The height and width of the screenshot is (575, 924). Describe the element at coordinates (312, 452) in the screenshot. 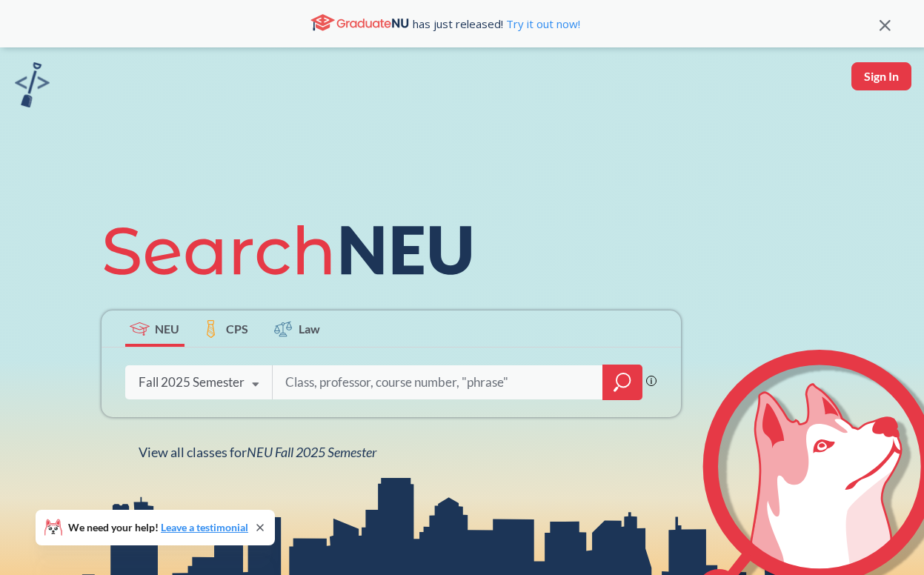

I see `span: NEU Fall 2025 Semester` at that location.